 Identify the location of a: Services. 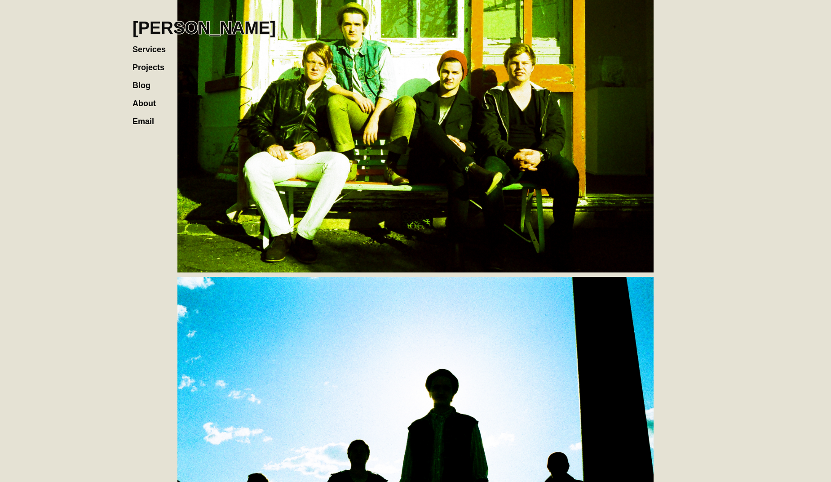
(154, 45).